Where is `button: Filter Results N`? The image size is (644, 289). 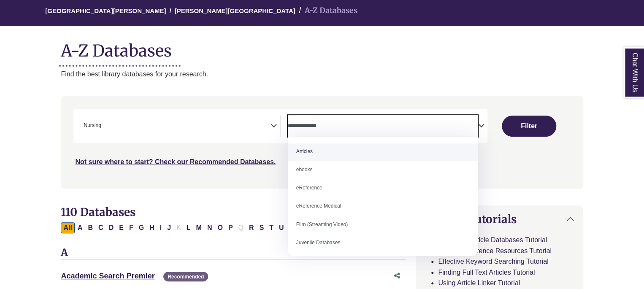 button: Filter Results N is located at coordinates (210, 228).